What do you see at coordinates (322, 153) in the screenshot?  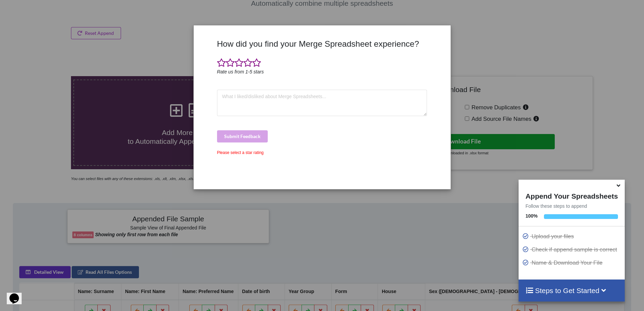 I see `div: Please select a star rating` at bounding box center [322, 153].